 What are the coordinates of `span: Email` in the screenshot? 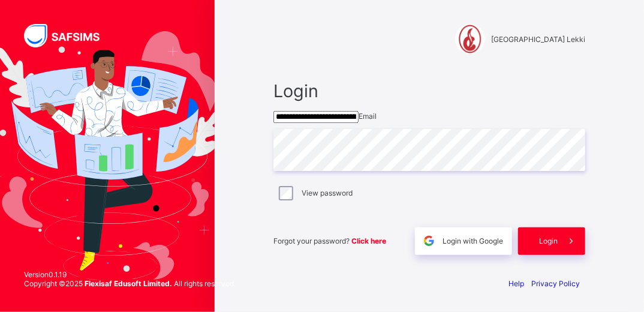 It's located at (368, 116).